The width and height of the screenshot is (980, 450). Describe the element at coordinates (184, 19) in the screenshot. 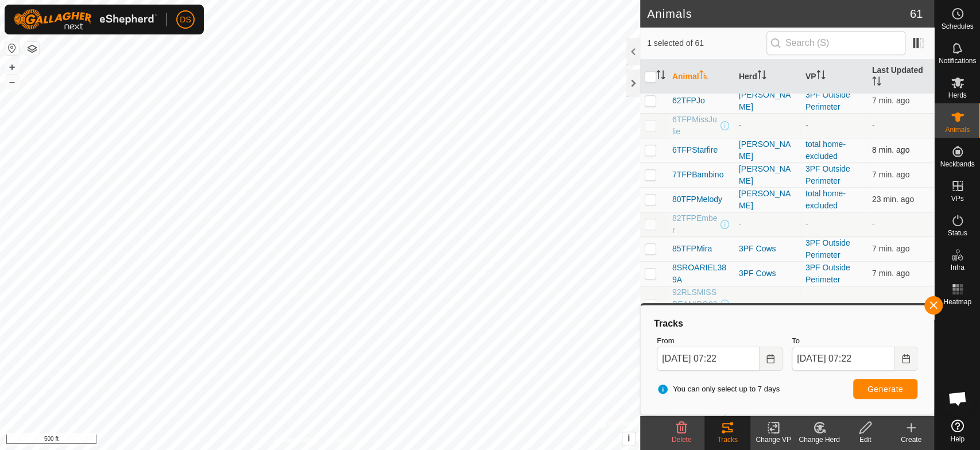

I see `span: DS` at that location.